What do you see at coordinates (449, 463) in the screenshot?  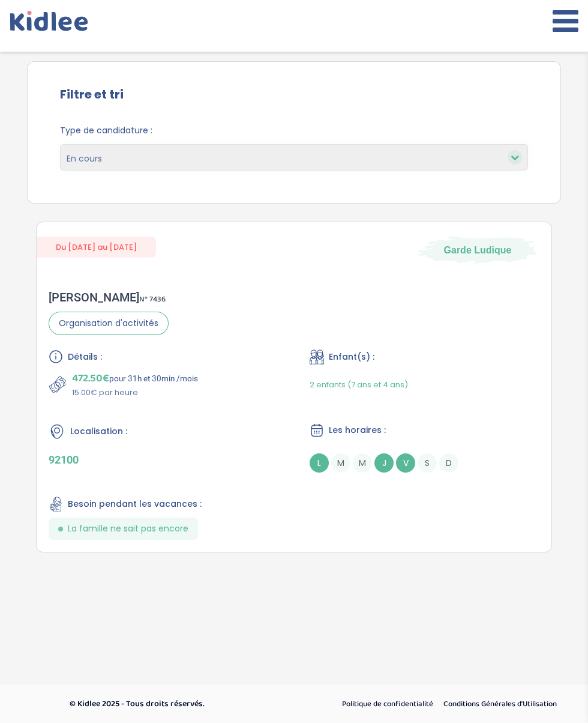 I see `span: D` at bounding box center [449, 463].